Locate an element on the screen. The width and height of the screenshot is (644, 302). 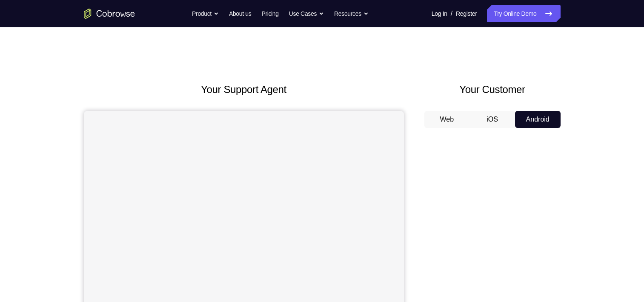
a: Pricing is located at coordinates (270, 13).